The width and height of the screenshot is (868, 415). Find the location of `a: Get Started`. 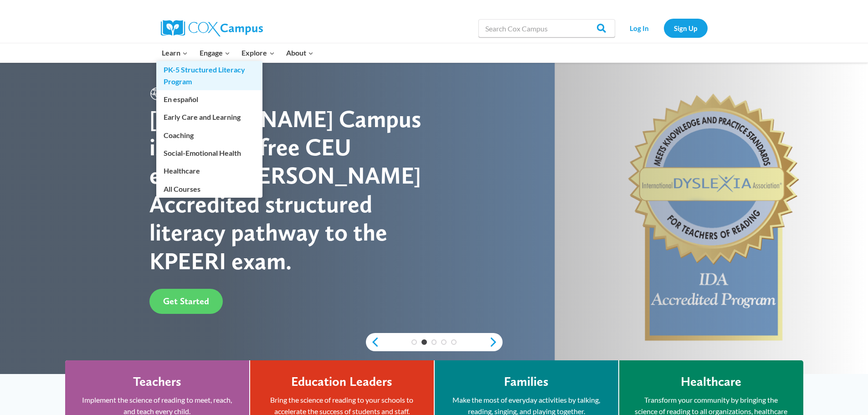

a: Get Started is located at coordinates (186, 301).